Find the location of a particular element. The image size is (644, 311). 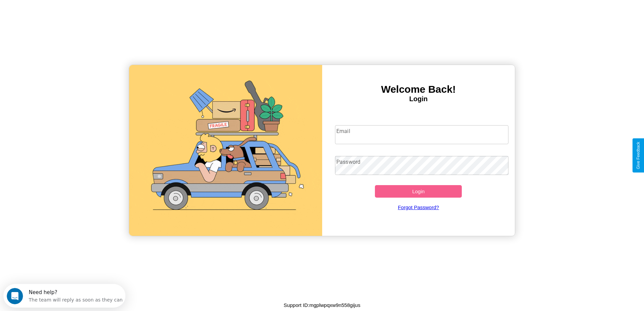

img: gif is located at coordinates (226, 150).